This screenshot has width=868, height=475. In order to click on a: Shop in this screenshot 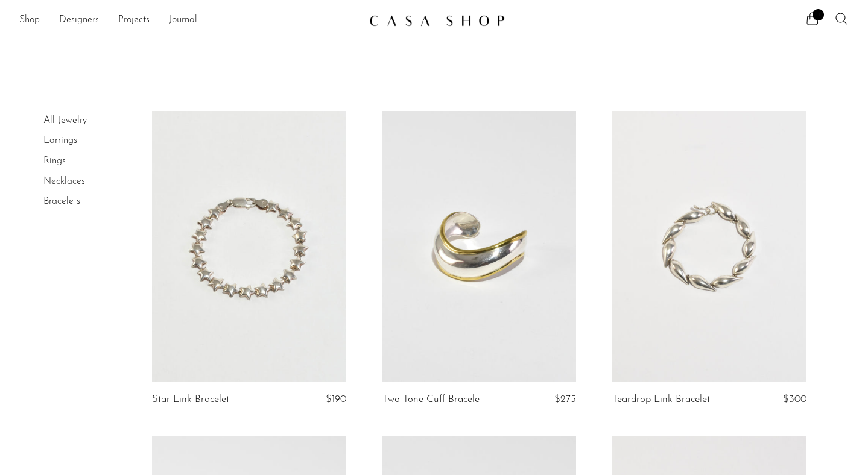, I will do `click(29, 20)`.